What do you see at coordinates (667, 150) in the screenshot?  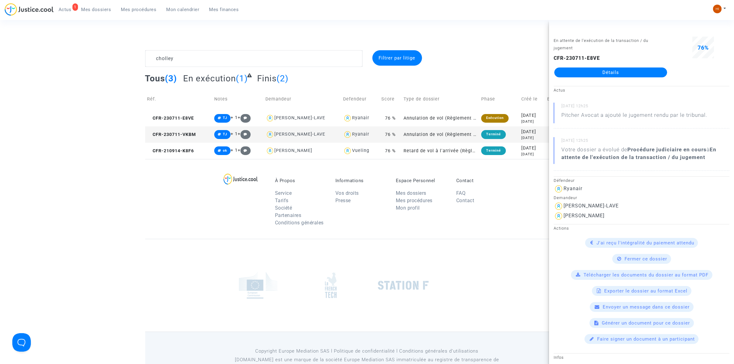 I see `b: Procédure judiciaire en cours` at bounding box center [667, 150].